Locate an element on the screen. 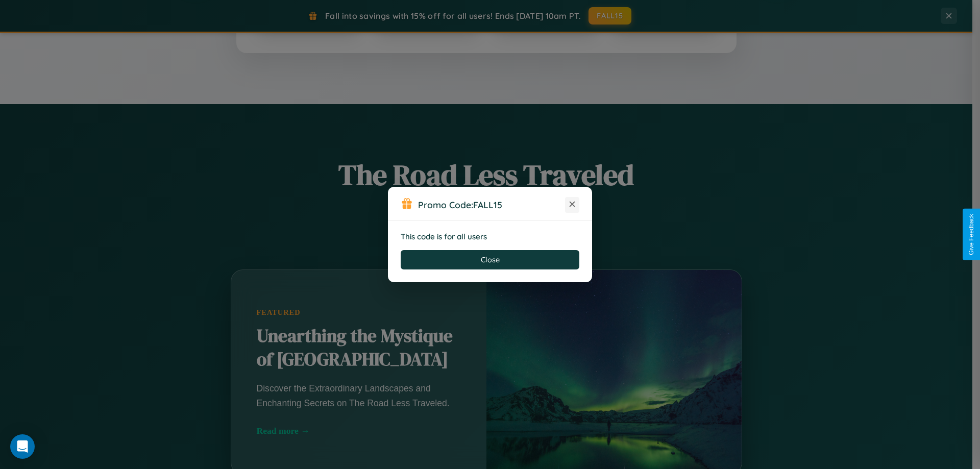 The height and width of the screenshot is (469, 980). b: FALL15 is located at coordinates (488, 205).